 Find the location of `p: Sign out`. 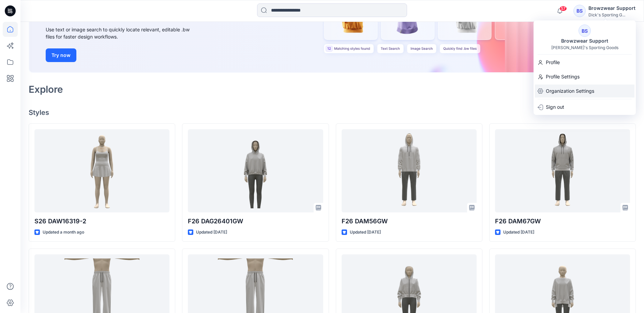

p: Sign out is located at coordinates (555, 107).